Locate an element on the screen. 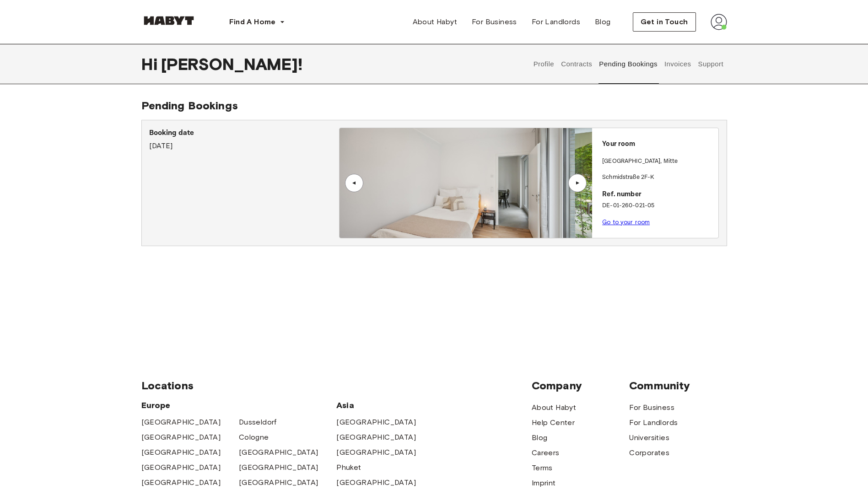 The image size is (868, 495). span: Imprint is located at coordinates (544, 483).